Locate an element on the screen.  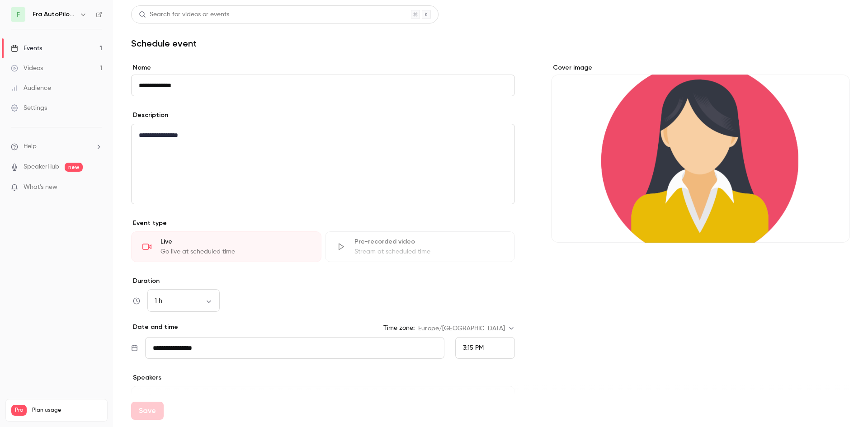
div: Audience is located at coordinates (31, 88).